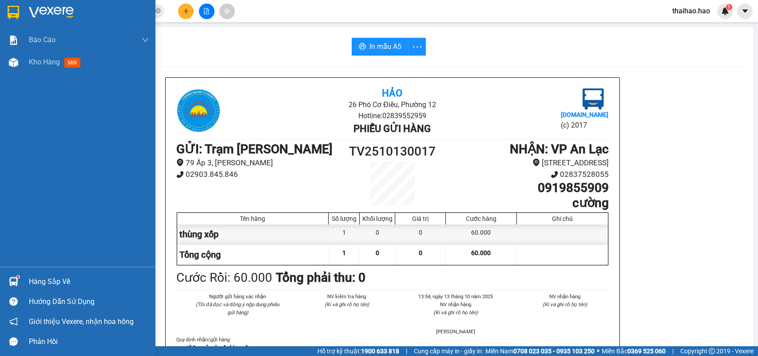 The width and height of the screenshot is (758, 356). Describe the element at coordinates (647, 351) in the screenshot. I see `strong: 0369 525 060` at that location.